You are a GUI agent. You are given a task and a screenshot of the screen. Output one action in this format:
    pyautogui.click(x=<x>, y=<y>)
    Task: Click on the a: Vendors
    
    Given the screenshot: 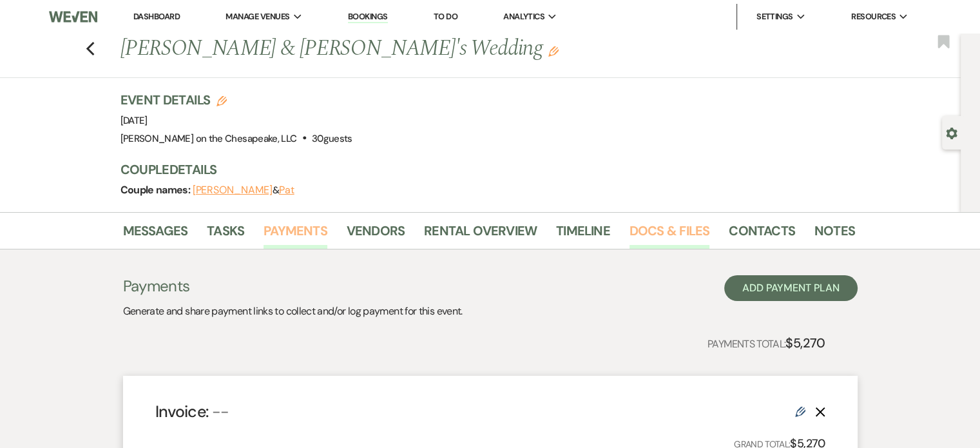 What is the action you would take?
    pyautogui.click(x=375, y=234)
    